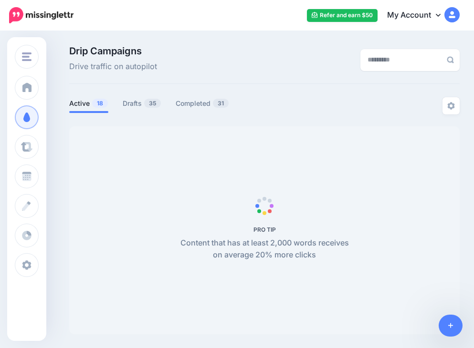 This screenshot has width=474, height=348. I want to click on img: settings-grey.png, so click(451, 106).